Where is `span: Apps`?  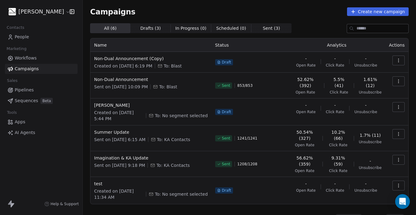
span: Apps is located at coordinates (20, 122).